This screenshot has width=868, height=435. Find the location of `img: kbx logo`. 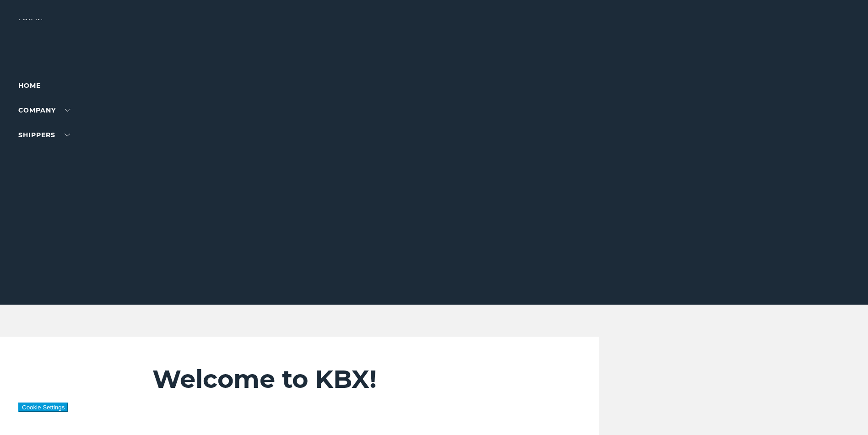

img: kbx logo is located at coordinates (434, 39).